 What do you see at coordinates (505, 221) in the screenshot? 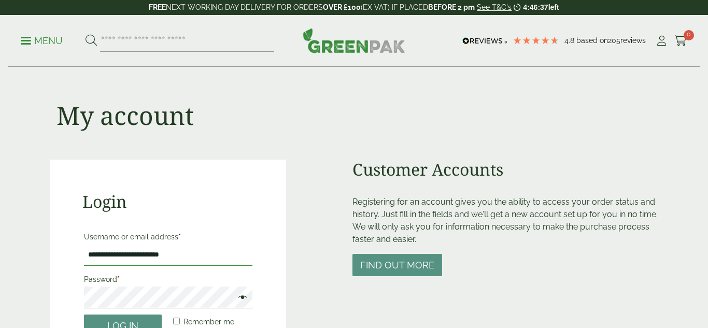
I see `p: Registering for an account gives you the ability to access your order status and history. Just fi...` at bounding box center [505, 221].